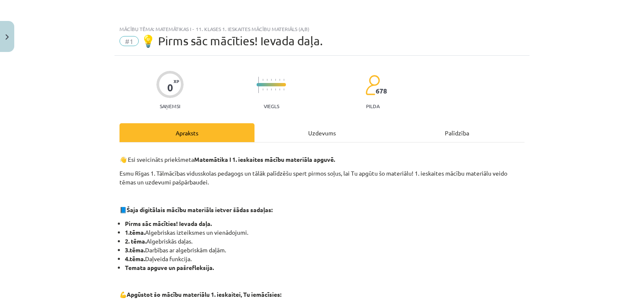 Image resolution: width=644 pixels, height=306 pixels. What do you see at coordinates (7, 37) in the screenshot?
I see `img: icon-close-lesson-0947bae3869378f0d4975bcd49f059093ad1ed9edebbc8119c70593378902aed.svg` at bounding box center [7, 37].